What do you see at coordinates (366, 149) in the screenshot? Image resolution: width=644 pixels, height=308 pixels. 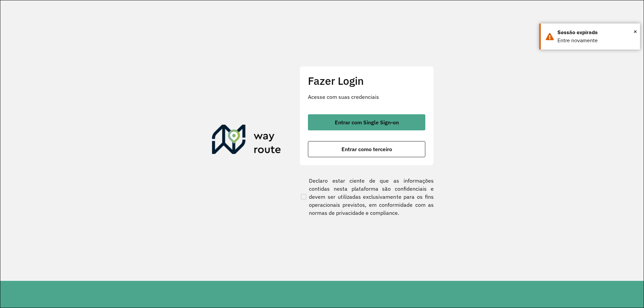 I see `span: Entrar como terceiro` at bounding box center [366, 149].